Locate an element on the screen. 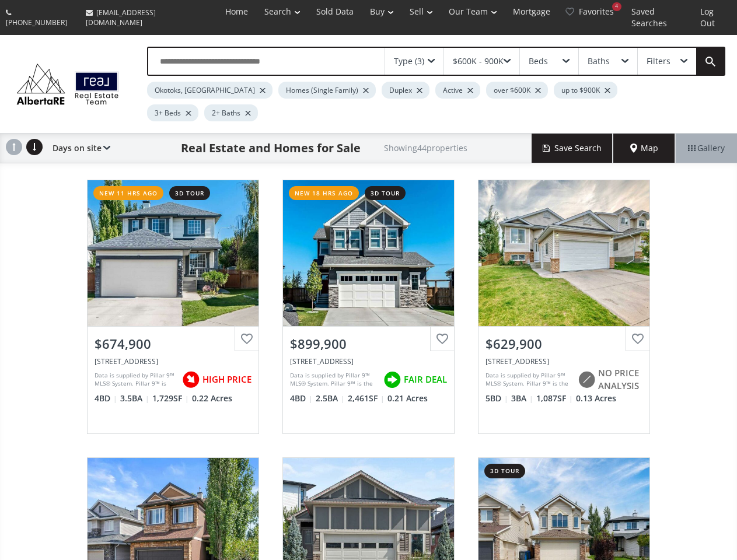 This screenshot has width=737, height=560. div: Beds is located at coordinates (538, 61).